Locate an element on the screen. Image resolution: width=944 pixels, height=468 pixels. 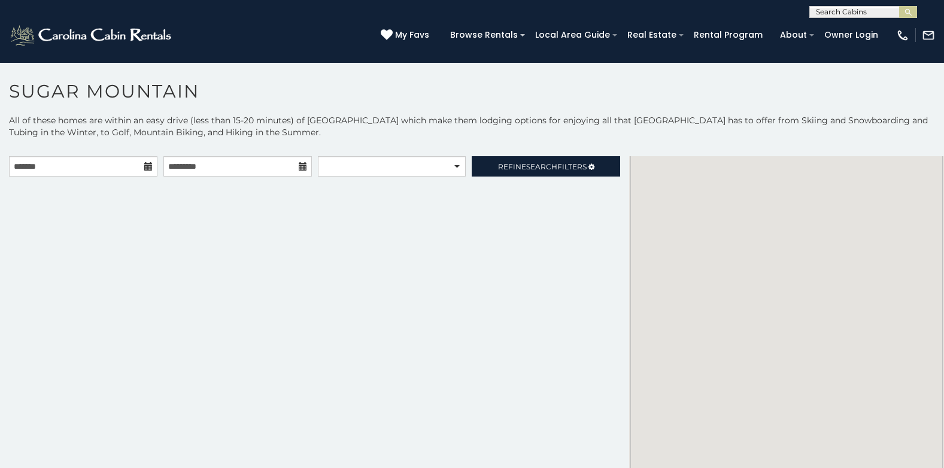
a: Local Area Guide is located at coordinates (572, 35).